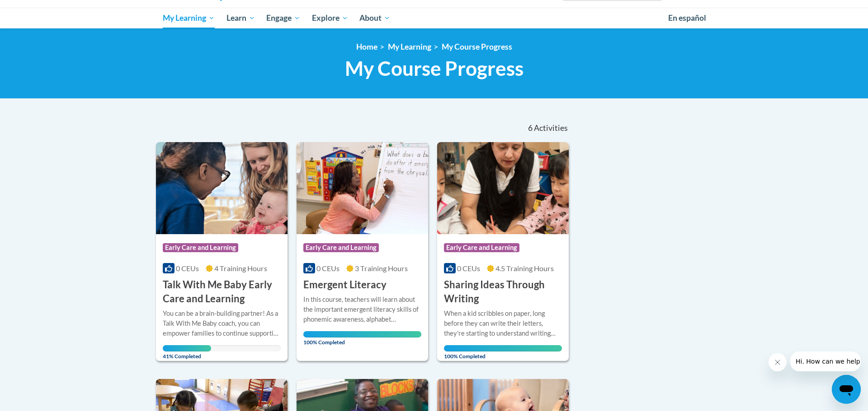 This screenshot has height=411, width=868. Describe the element at coordinates (524, 268) in the screenshot. I see `span: 4.5 Training Hours` at that location.